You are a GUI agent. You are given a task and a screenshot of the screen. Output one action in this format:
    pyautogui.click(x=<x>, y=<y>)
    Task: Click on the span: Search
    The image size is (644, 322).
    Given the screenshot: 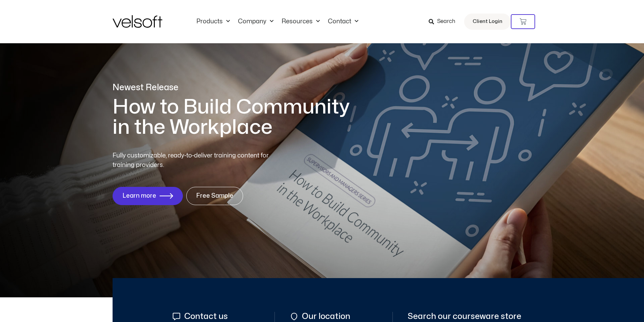 What is the action you would take?
    pyautogui.click(x=446, y=22)
    